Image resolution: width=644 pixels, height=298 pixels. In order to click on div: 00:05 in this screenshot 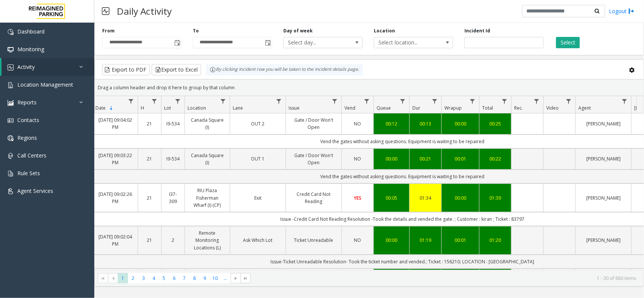, I will do `click(391, 198)`.